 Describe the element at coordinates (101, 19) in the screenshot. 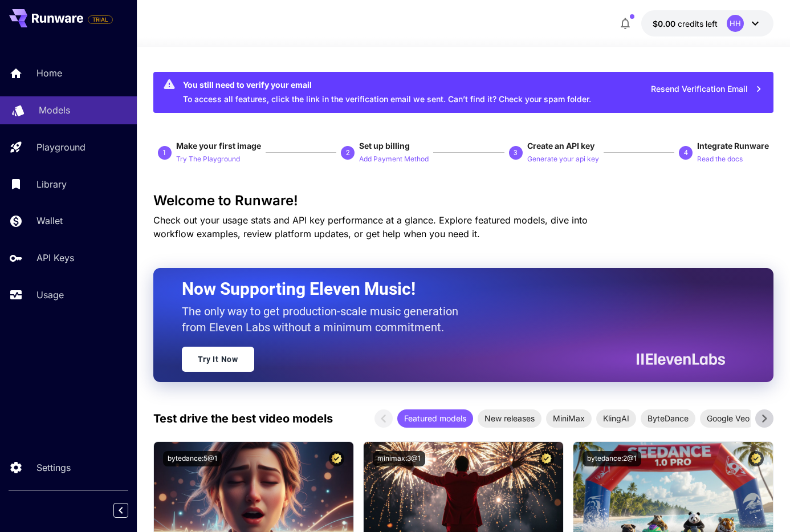

I see `span: Add your payment card to enable full platform functionality.` at that location.